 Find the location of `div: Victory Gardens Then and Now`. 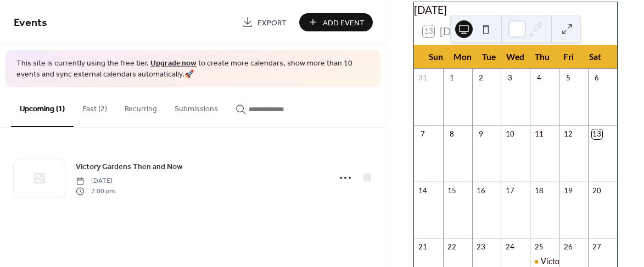

div: Victory Gardens Then and Now is located at coordinates (544, 261).